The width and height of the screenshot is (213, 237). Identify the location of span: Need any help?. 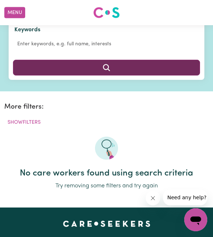
(24, 8).